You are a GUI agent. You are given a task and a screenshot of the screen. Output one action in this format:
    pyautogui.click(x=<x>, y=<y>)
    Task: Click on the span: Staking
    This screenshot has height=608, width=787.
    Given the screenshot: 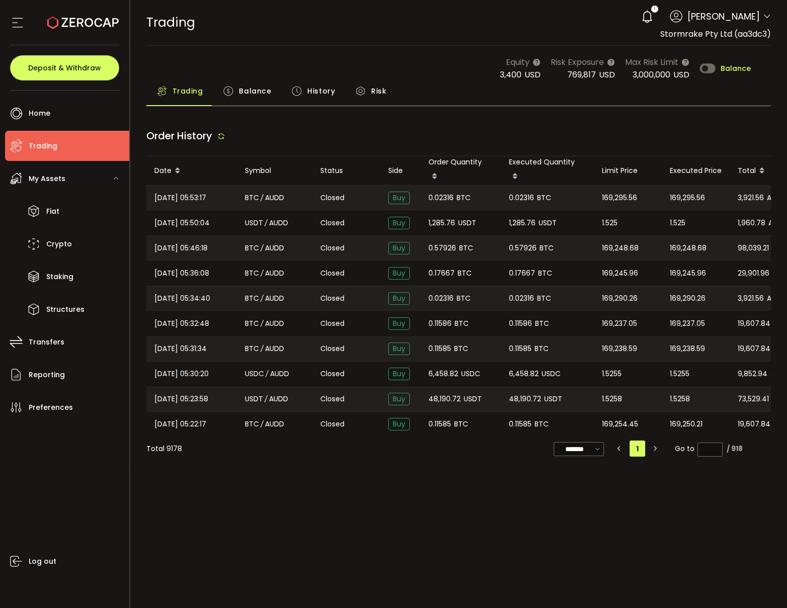 What is the action you would take?
    pyautogui.click(x=60, y=277)
    